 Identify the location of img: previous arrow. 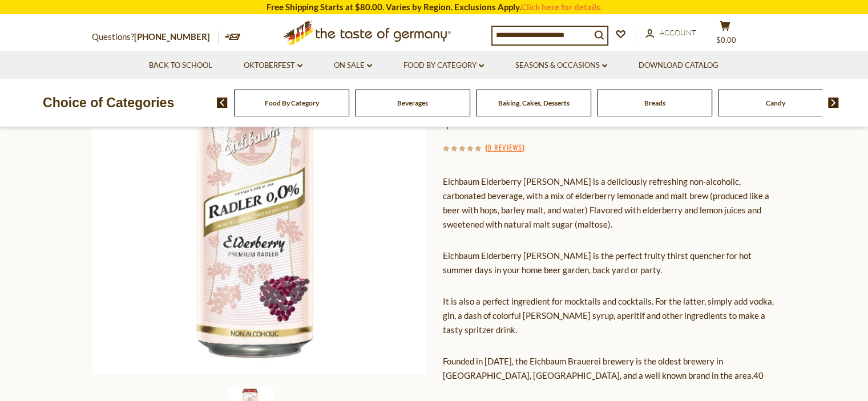
(222, 102).